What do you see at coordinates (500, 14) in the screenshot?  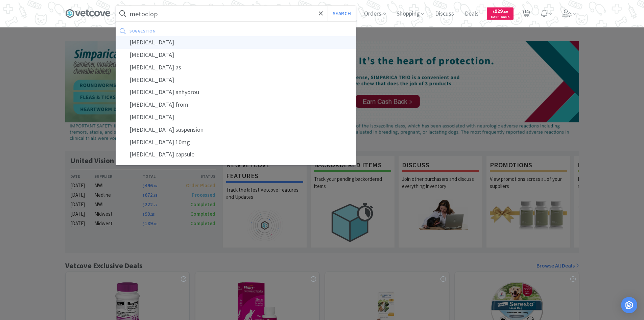 I see `a: $929.69Cash Back` at bounding box center [500, 14].